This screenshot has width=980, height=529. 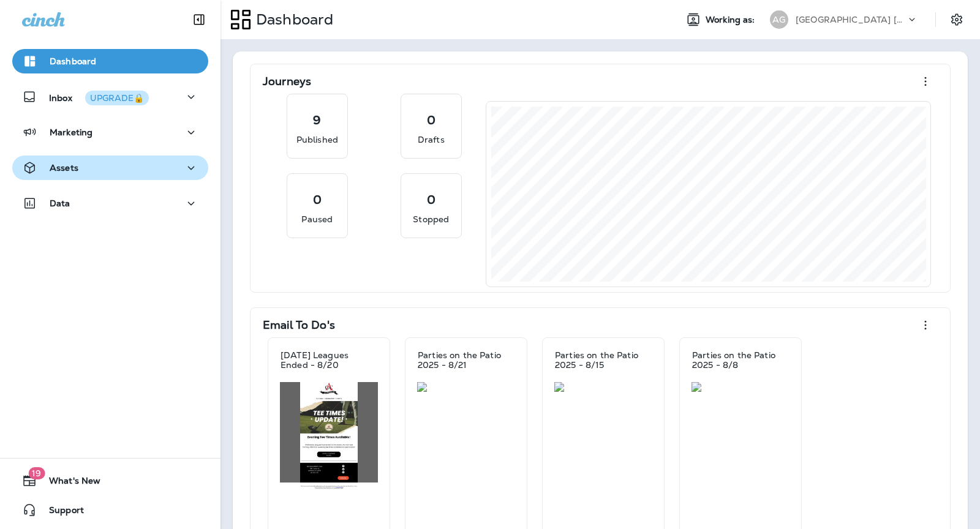 What do you see at coordinates (71, 132) in the screenshot?
I see `p: Marketing` at bounding box center [71, 132].